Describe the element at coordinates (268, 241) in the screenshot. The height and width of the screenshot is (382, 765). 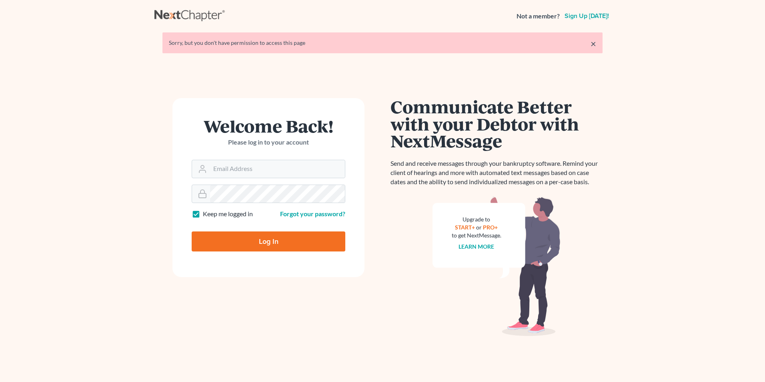
I see `input: Log In` at that location.